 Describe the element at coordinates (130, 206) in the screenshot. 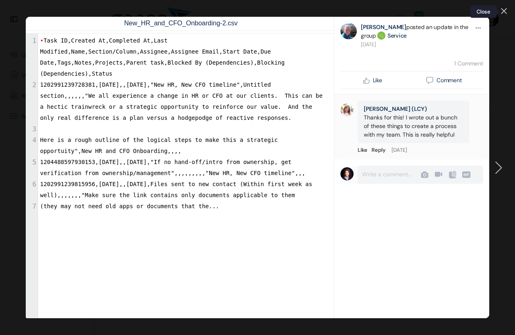

I see `span: (they may not need old apps or documents that the...` at that location.